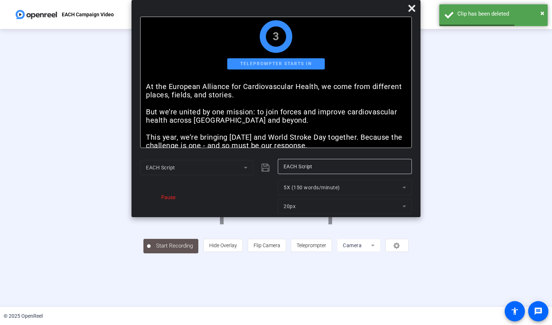 Image resolution: width=552 pixels, height=325 pixels. I want to click on div: 3, so click(276, 37).